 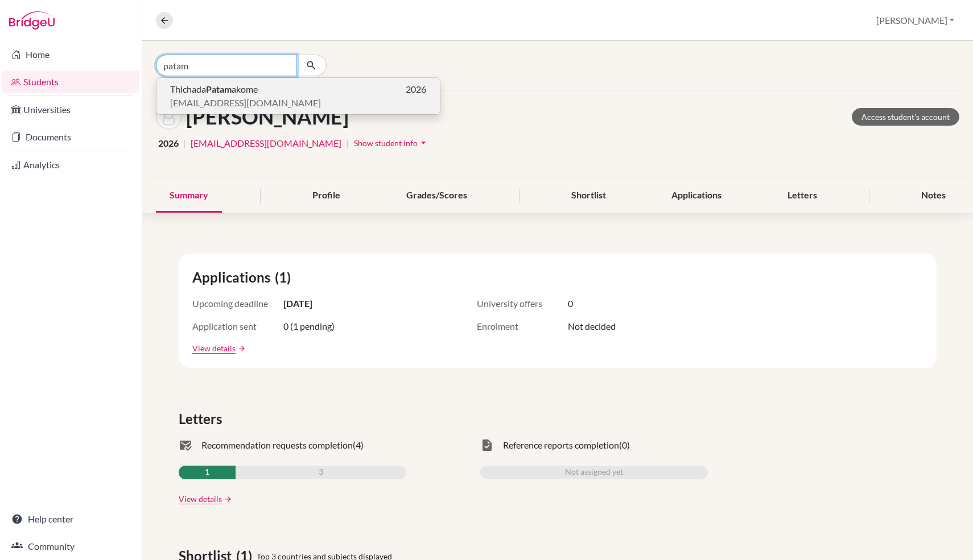 What do you see at coordinates (326, 195) in the screenshot?
I see `div: Profile` at bounding box center [326, 195].